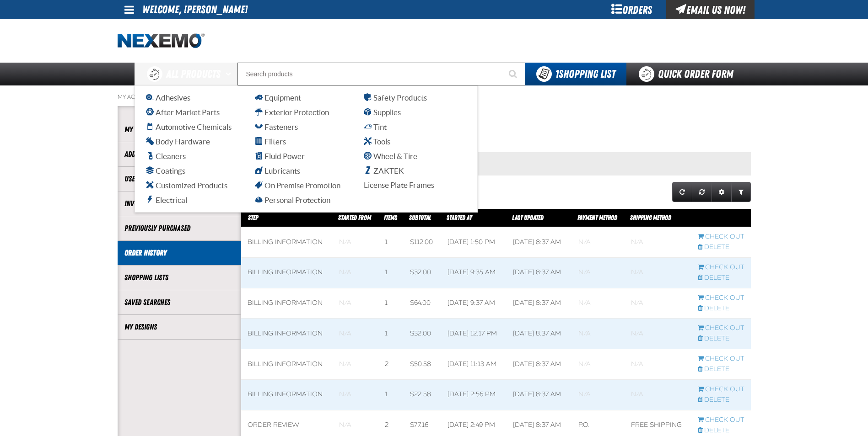  What do you see at coordinates (180, 253) in the screenshot?
I see `a: Order History` at bounding box center [180, 253].